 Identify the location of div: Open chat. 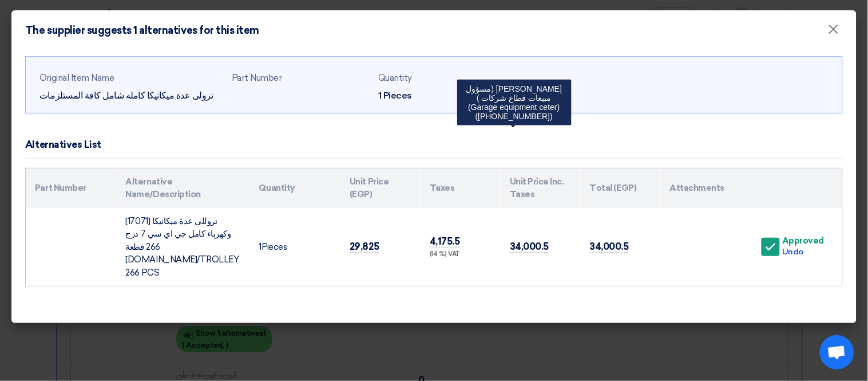
(837, 352).